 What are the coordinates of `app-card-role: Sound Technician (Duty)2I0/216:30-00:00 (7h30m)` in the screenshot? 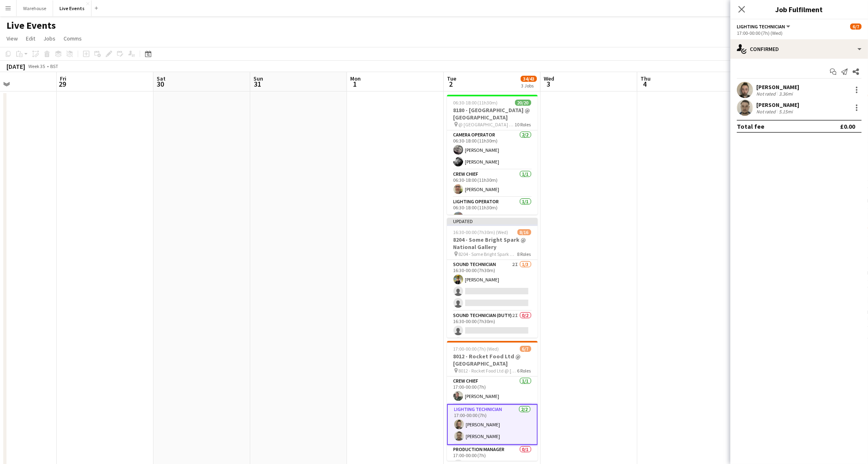 It's located at (492, 330).